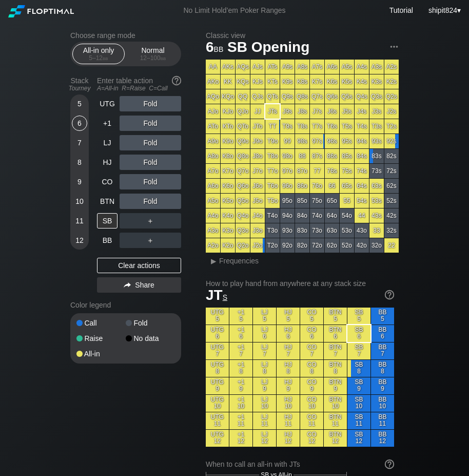  What do you see at coordinates (217, 351) in the screenshot?
I see `div: UTG 7` at bounding box center [217, 351].